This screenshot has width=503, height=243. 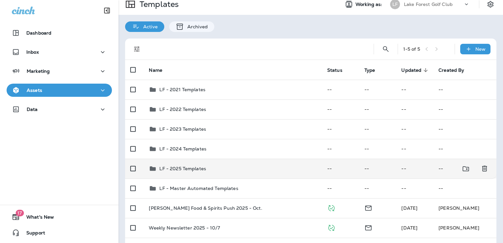 What do you see at coordinates (184, 228) in the screenshot?
I see `p: Weekly Newsletter 2025 - 10/7` at bounding box center [184, 228].